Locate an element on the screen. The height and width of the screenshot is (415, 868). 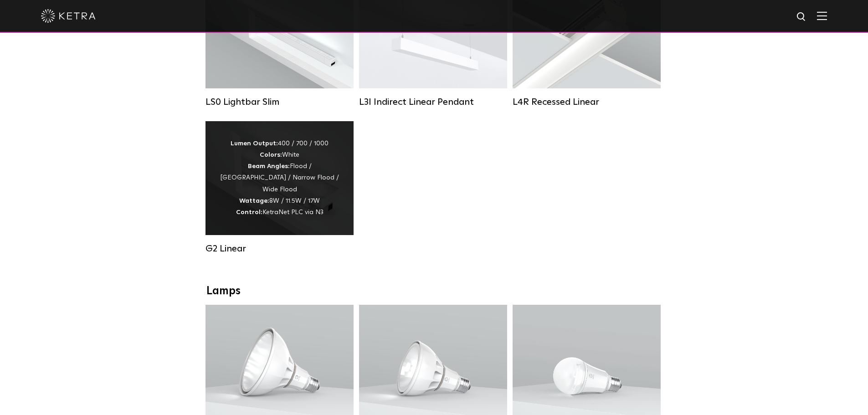
div: L3I Indirect Linear Pendant is located at coordinates (433, 102).